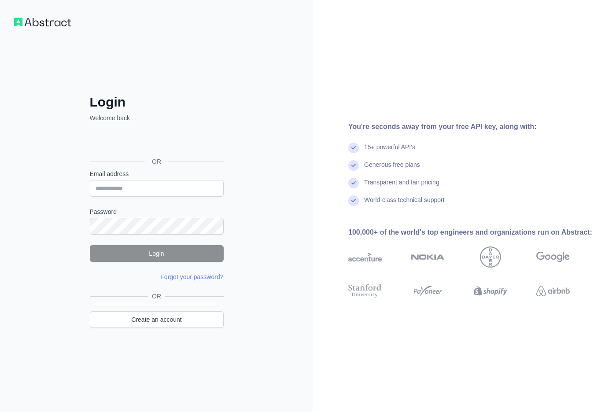  I want to click on img: bayer, so click(491, 257).